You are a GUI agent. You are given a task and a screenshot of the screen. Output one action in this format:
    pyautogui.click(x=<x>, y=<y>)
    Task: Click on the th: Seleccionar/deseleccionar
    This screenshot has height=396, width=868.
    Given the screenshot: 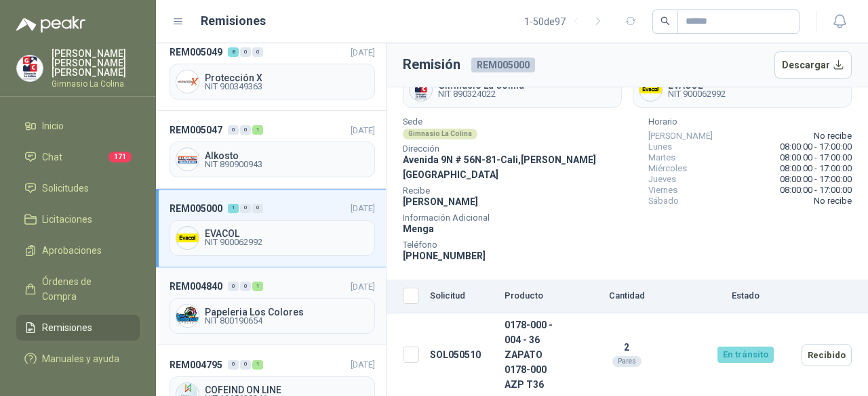 What is the action you would take?
    pyautogui.click(x=405, y=297)
    